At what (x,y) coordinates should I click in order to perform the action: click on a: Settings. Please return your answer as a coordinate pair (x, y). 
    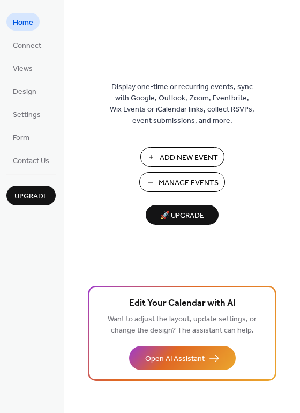
    Looking at the image, I should click on (27, 114).